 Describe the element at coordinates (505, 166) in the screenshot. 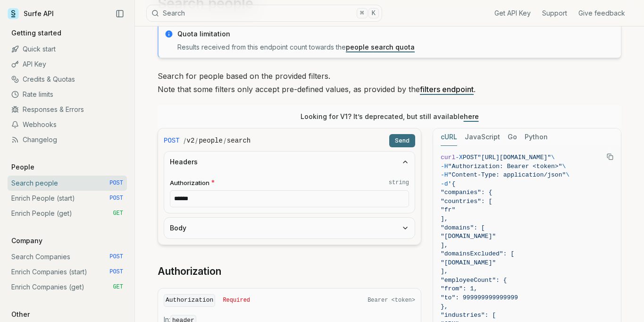

I see `span: "Authorization: Bearer <token>"` at that location.